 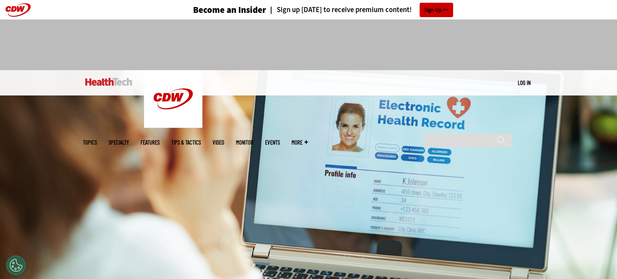 What do you see at coordinates (244, 142) in the screenshot?
I see `a: MonITor` at bounding box center [244, 142].